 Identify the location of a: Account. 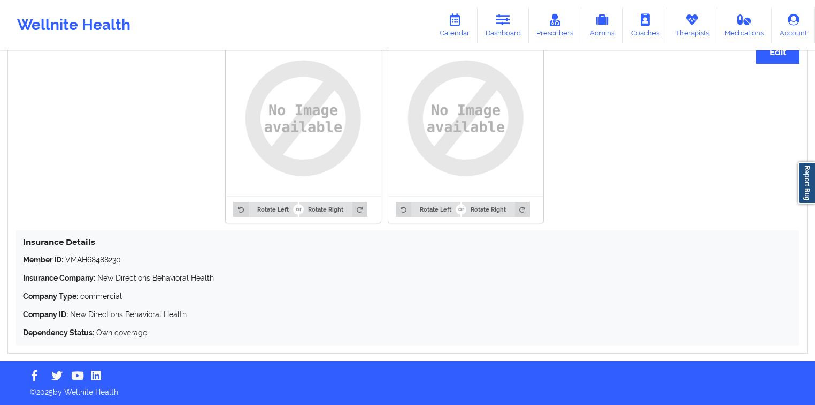
(794, 25).